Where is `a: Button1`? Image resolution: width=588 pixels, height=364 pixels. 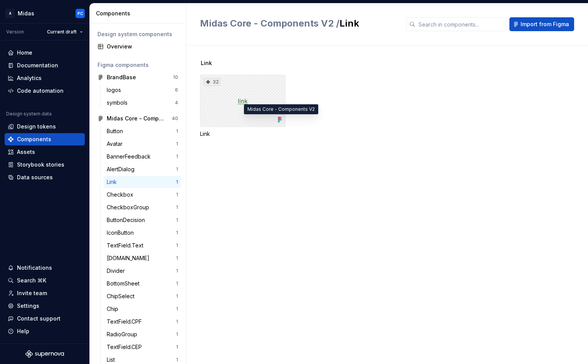 a: Button1 is located at coordinates (142, 131).